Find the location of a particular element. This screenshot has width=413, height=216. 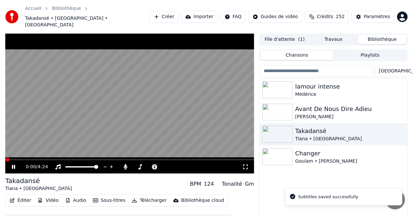

div: lamour intense is located at coordinates (350, 87).